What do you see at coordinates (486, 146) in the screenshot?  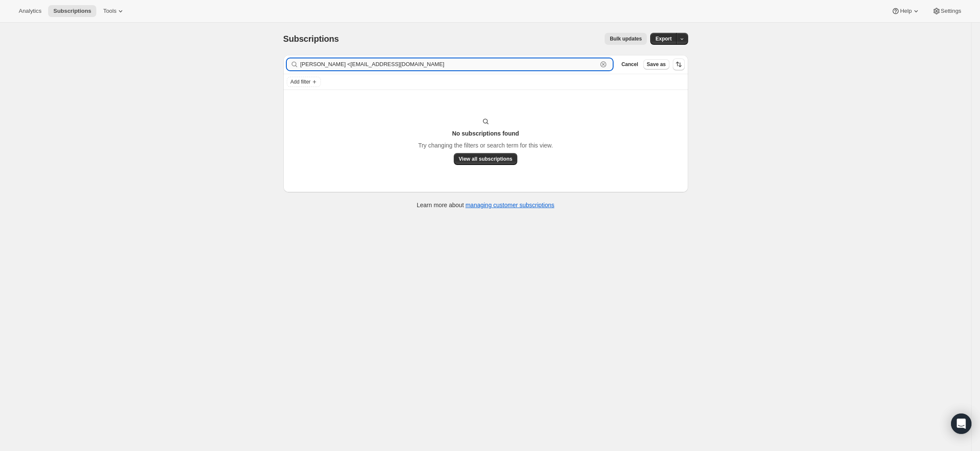 I see `p: Try changing the filters or search term for this view.` at bounding box center [486, 146].